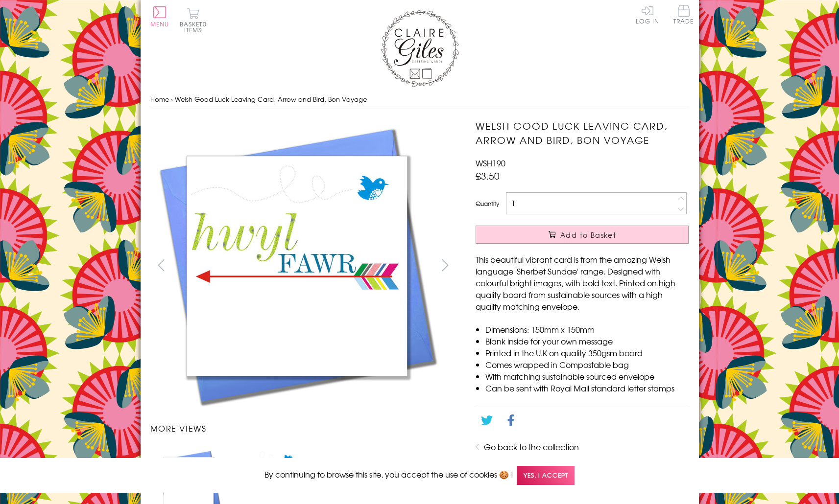  What do you see at coordinates (581, 133) in the screenshot?
I see `h1: Welsh Good Luck Leaving Card, Arrow and Bird, Bon Voyage` at bounding box center [581, 133].